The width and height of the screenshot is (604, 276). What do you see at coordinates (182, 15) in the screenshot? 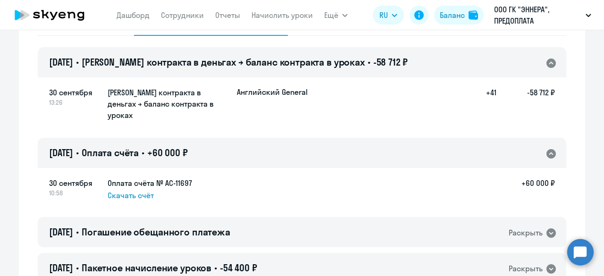
I see `a: Сотрудники` at bounding box center [182, 15].